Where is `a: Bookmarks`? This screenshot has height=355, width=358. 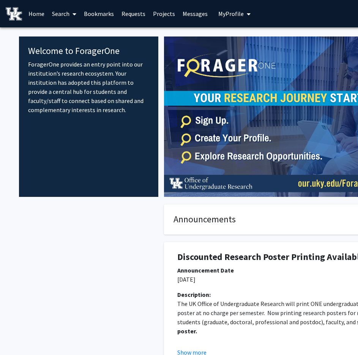 a: Bookmarks is located at coordinates (99, 14).